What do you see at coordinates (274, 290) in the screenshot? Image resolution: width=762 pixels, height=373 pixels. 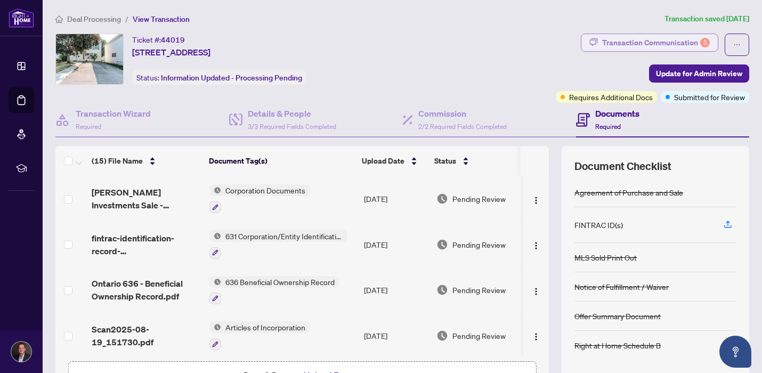 I see `button: Status Icon636 Beneficial Ownership Record` at bounding box center [274, 290].